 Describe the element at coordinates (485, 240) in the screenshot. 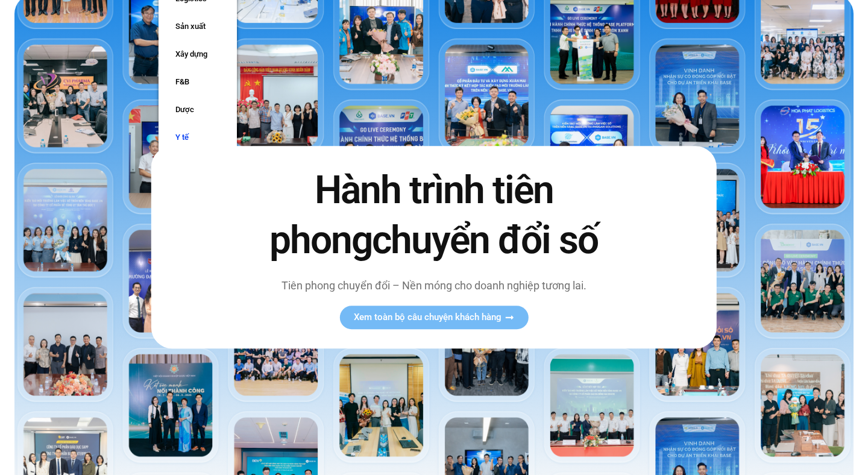

I see `span: chuyển đổi số` at that location.